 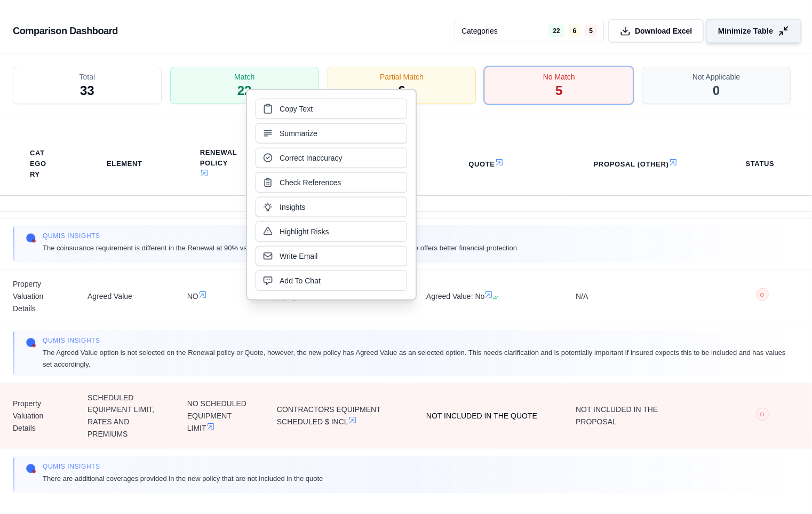 What do you see at coordinates (488, 416) in the screenshot?
I see `span: NOT INCLUDED IN THE QUOTE` at bounding box center [488, 416].